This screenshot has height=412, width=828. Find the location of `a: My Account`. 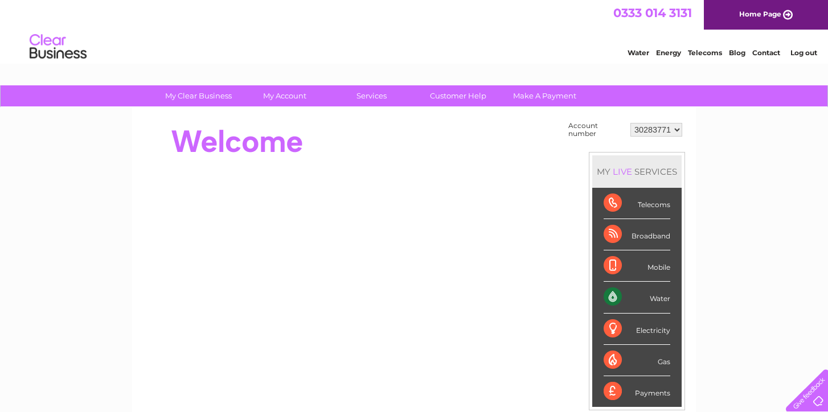

a: My Account is located at coordinates (285, 96).